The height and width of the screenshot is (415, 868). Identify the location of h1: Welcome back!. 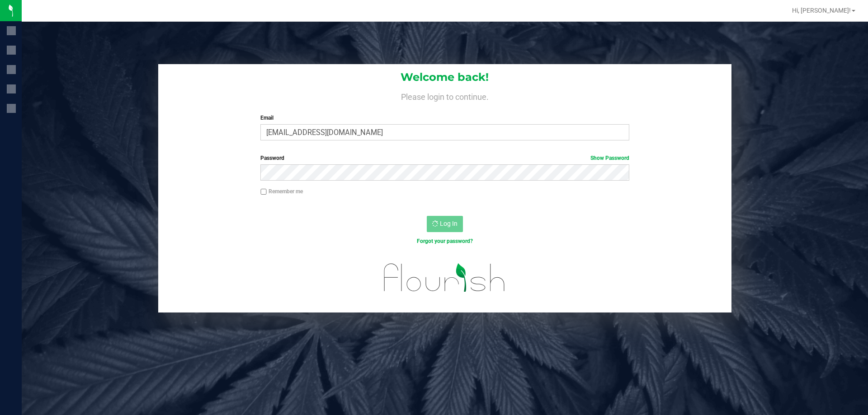
(445, 77).